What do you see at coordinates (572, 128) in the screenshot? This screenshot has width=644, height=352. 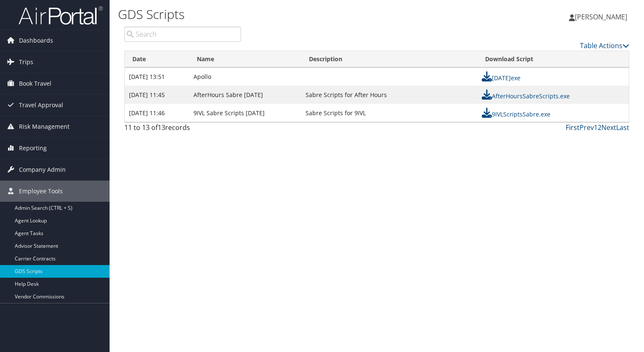 I see `a: First` at bounding box center [572, 128].